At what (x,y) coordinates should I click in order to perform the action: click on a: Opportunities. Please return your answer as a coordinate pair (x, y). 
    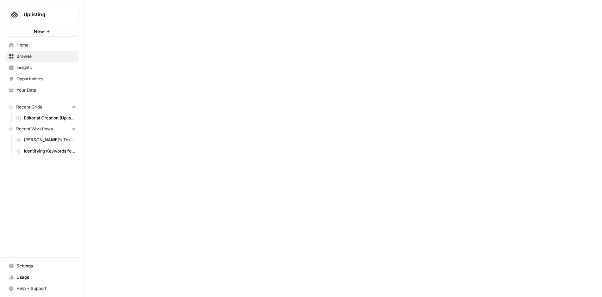
    Looking at the image, I should click on (42, 79).